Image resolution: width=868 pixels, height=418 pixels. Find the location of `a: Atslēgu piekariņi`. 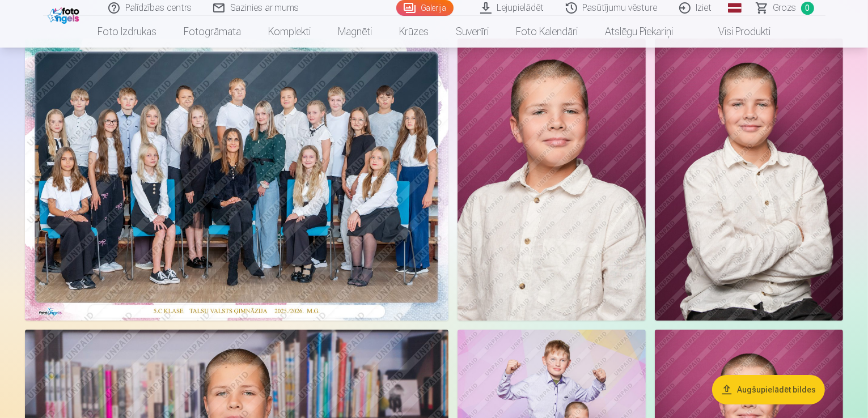

a: Atslēgu piekariņi is located at coordinates (639, 31).